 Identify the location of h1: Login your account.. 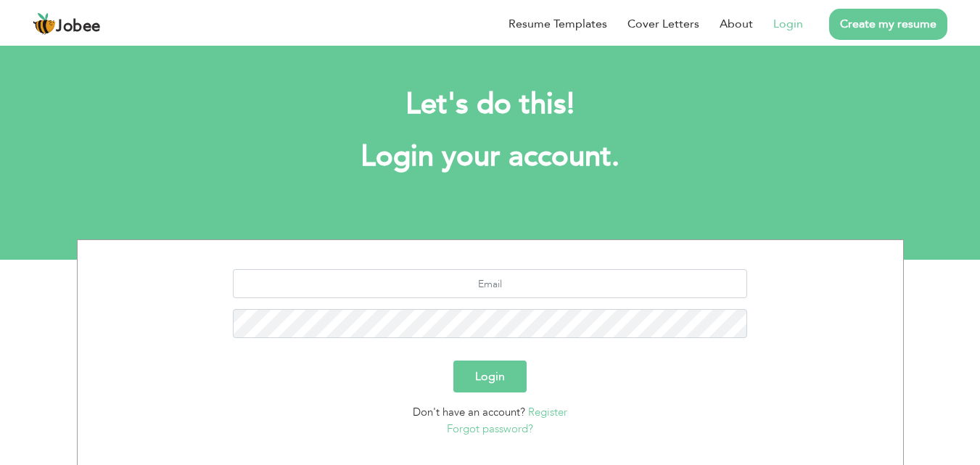
(491, 157).